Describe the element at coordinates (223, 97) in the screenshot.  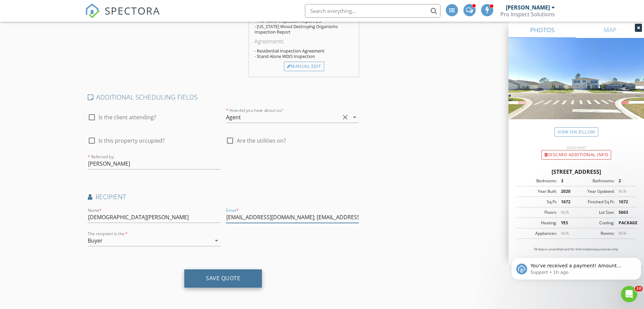
I see `h4: ADDITIONAL SCHEDULING FIELDS` at that location.